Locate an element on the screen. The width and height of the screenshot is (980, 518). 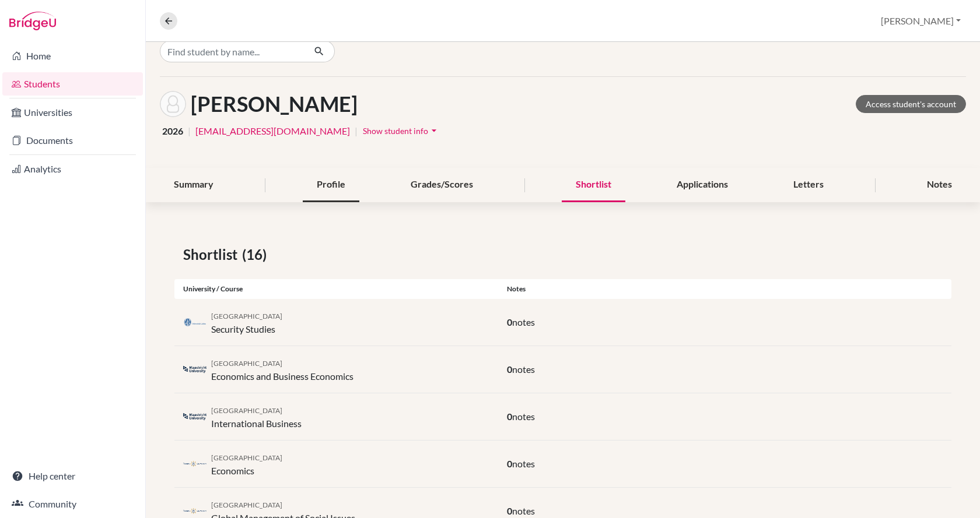
a: Access student's account is located at coordinates (910, 104).